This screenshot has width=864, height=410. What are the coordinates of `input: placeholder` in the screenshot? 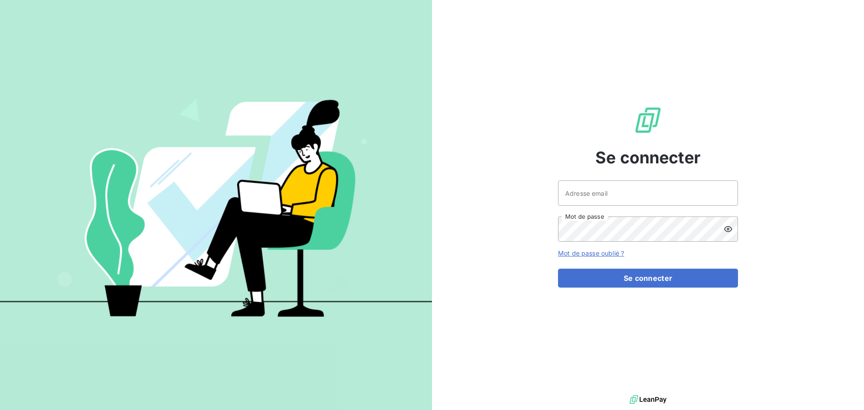 It's located at (648, 193).